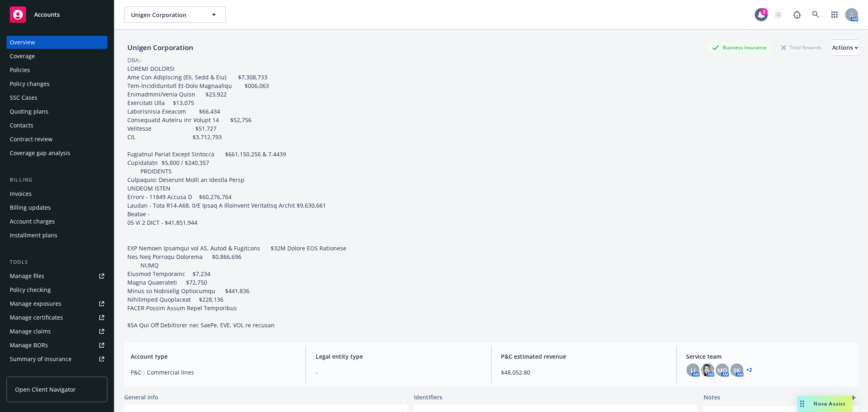 The height and width of the screenshot is (412, 868). What do you see at coordinates (24, 98) in the screenshot?
I see `div: SSC Cases` at bounding box center [24, 98].